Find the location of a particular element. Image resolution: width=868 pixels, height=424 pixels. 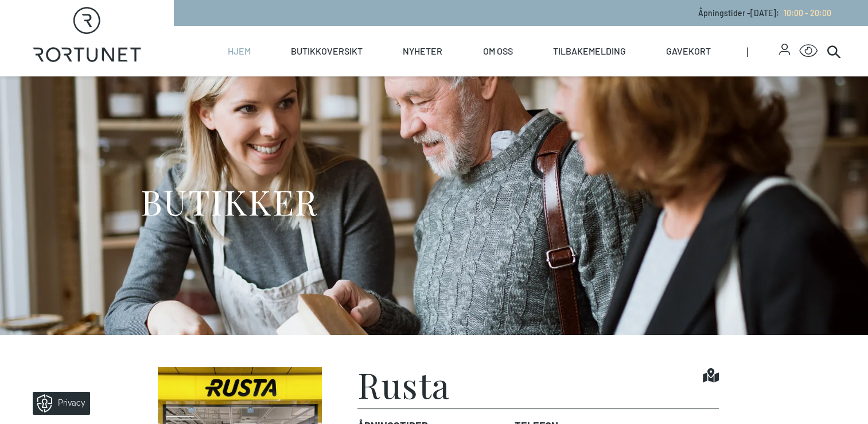

a: 10:00 - 20:00 is located at coordinates (805, 13).